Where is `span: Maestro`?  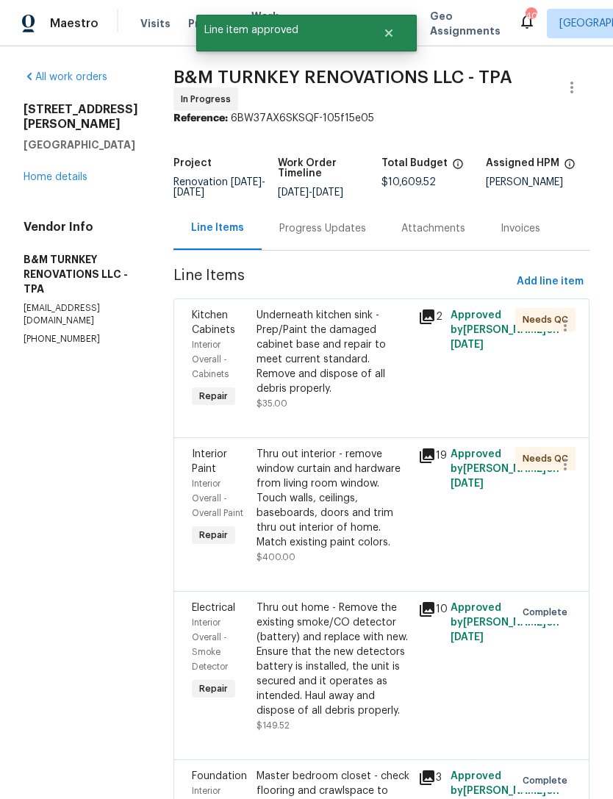 span: Maestro is located at coordinates (74, 24).